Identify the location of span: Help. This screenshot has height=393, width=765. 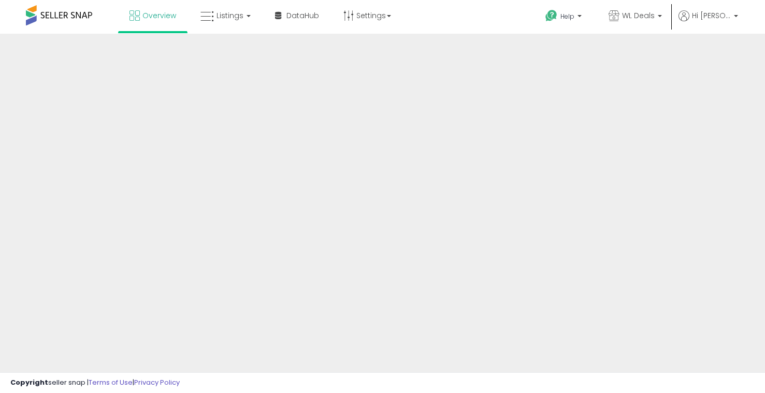
(568, 16).